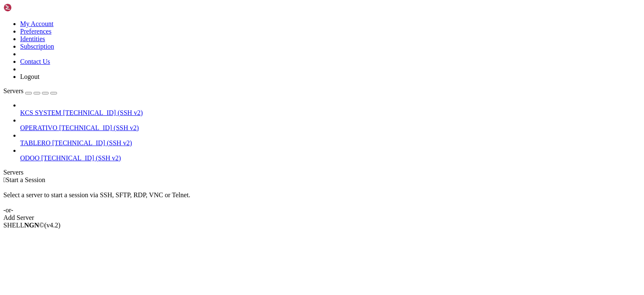 This screenshot has width=644, height=295. What do you see at coordinates (37, 24) in the screenshot?
I see `a: My Account` at bounding box center [37, 24].